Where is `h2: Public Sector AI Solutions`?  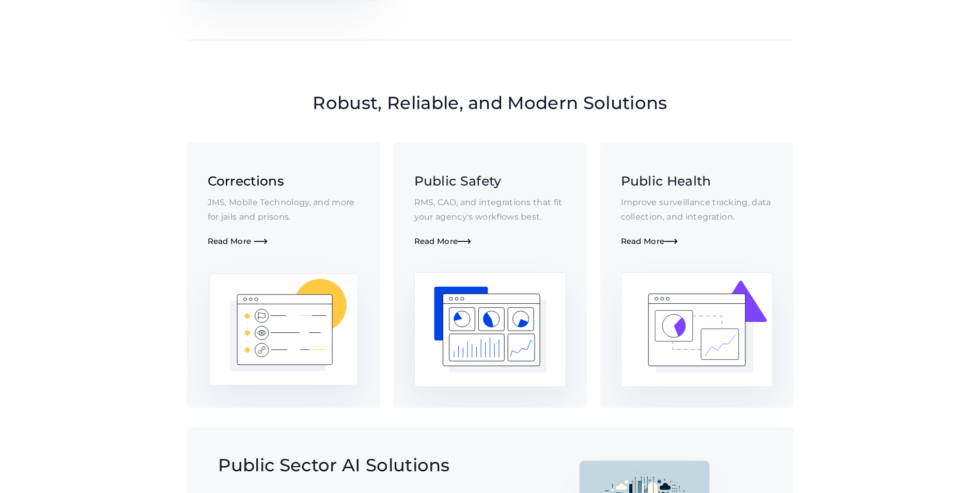
h2: Public Sector AI Solutions is located at coordinates (354, 466).